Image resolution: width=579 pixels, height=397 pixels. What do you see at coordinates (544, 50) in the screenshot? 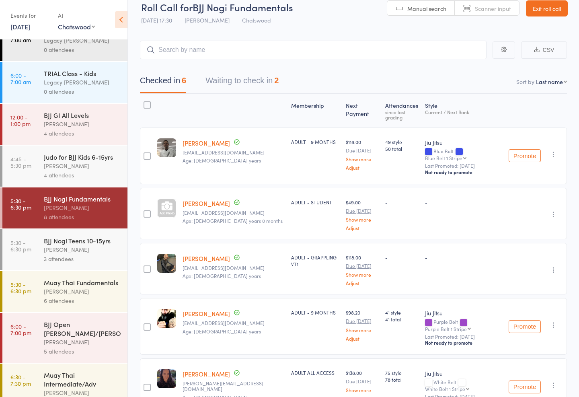
I see `button: CSV` at bounding box center [544, 50].